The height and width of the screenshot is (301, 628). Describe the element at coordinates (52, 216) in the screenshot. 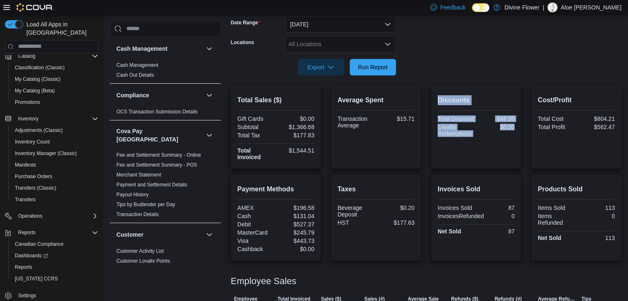

I see `button: Operations` at that location.